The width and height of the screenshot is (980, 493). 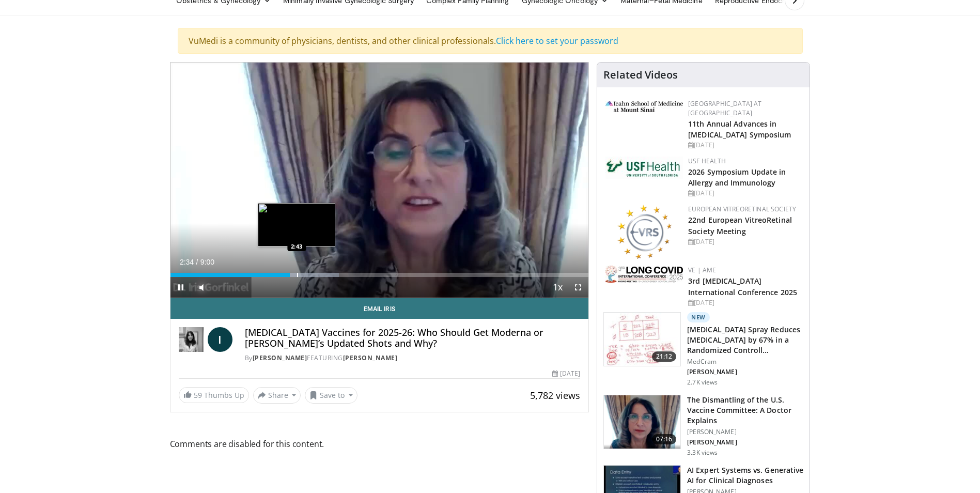 I want to click on img: 2f1694d0-efcf-4286-8bef-bfc8115e1861.png.150x105_q85_crop-smart_upscale.png, so click(x=642, y=422).